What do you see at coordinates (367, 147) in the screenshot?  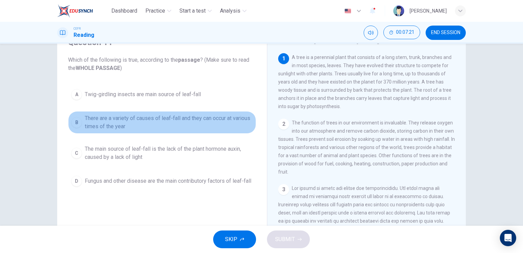 I see `span: The function of trees in our environment is invaluable. They release oxygen into our atmosphere a...` at bounding box center [367, 147].